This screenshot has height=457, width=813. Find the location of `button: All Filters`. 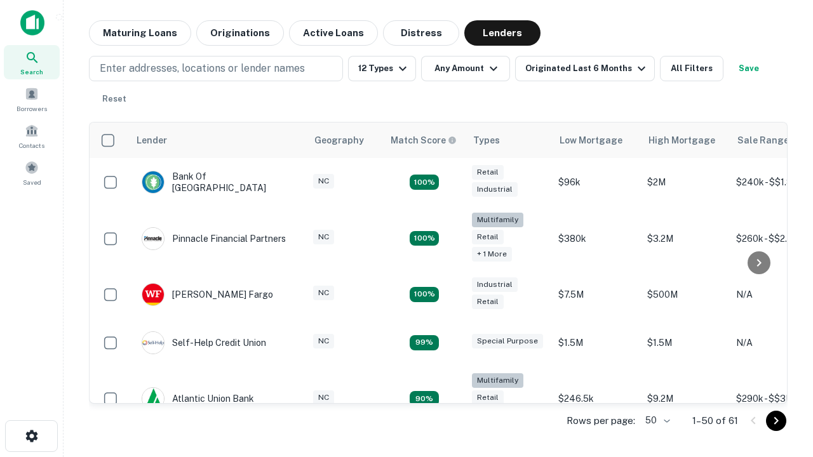

button: All Filters is located at coordinates (692, 69).